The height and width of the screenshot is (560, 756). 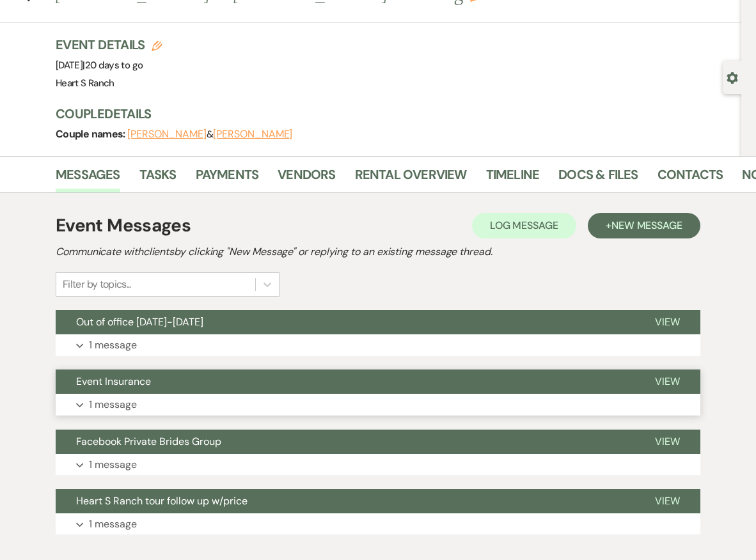 What do you see at coordinates (345, 382) in the screenshot?
I see `button: Event Insurance` at bounding box center [345, 382].